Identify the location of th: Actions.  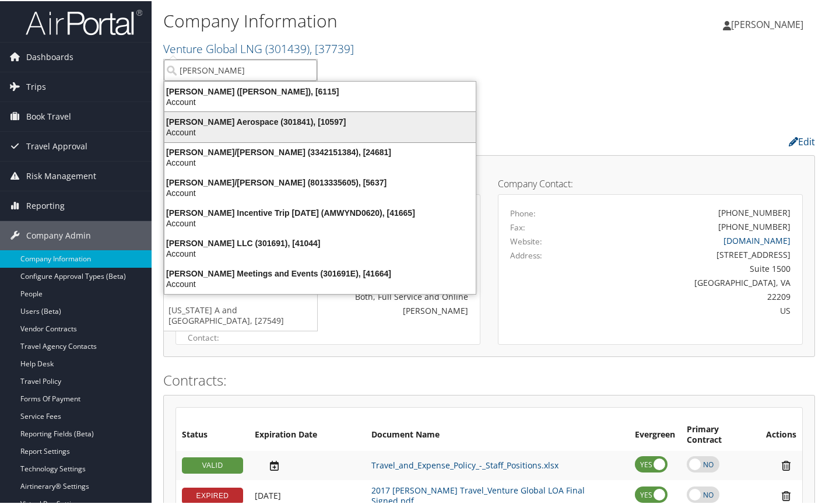
(782, 434).